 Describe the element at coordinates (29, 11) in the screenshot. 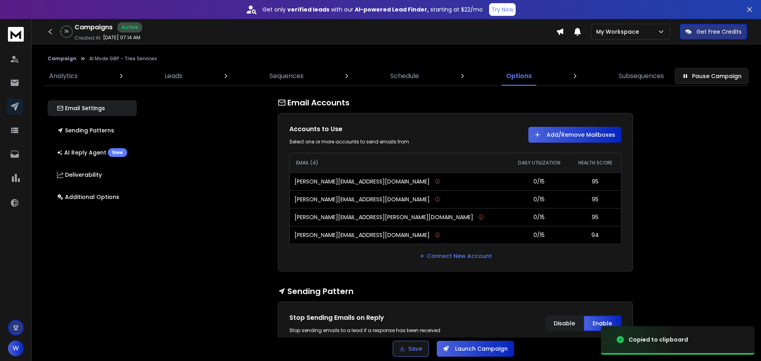

I see `img: Profile image for Lakshita` at that location.